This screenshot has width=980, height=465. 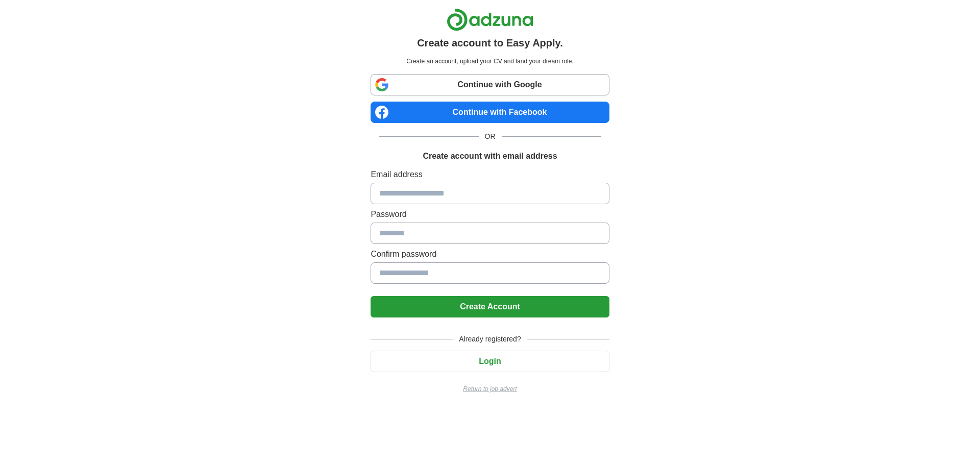 I want to click on a: Continue with Google, so click(x=489, y=85).